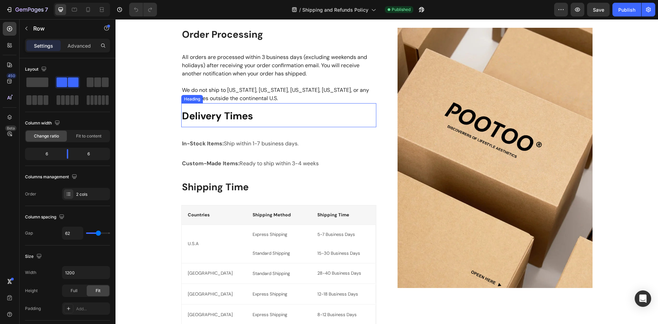 The height and width of the screenshot is (324, 658). Describe the element at coordinates (643, 298) in the screenshot. I see `div: Open Intercom Messenger` at that location.